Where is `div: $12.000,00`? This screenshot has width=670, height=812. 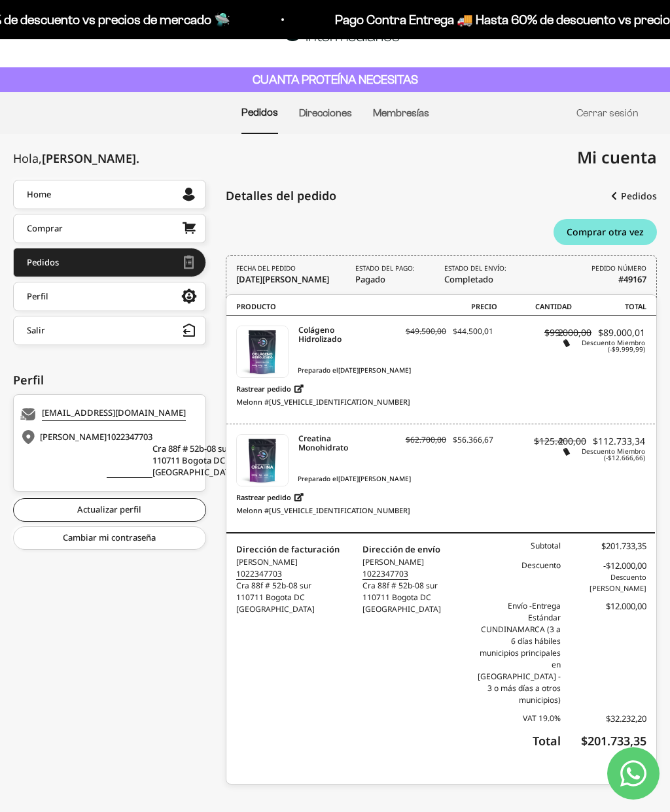 div: $12.000,00 is located at coordinates (603, 654).